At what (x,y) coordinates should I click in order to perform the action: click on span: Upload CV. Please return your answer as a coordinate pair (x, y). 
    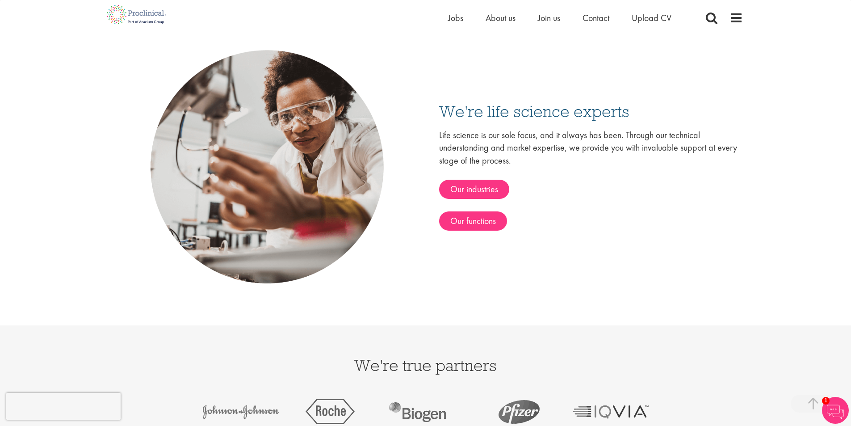
    Looking at the image, I should click on (651, 18).